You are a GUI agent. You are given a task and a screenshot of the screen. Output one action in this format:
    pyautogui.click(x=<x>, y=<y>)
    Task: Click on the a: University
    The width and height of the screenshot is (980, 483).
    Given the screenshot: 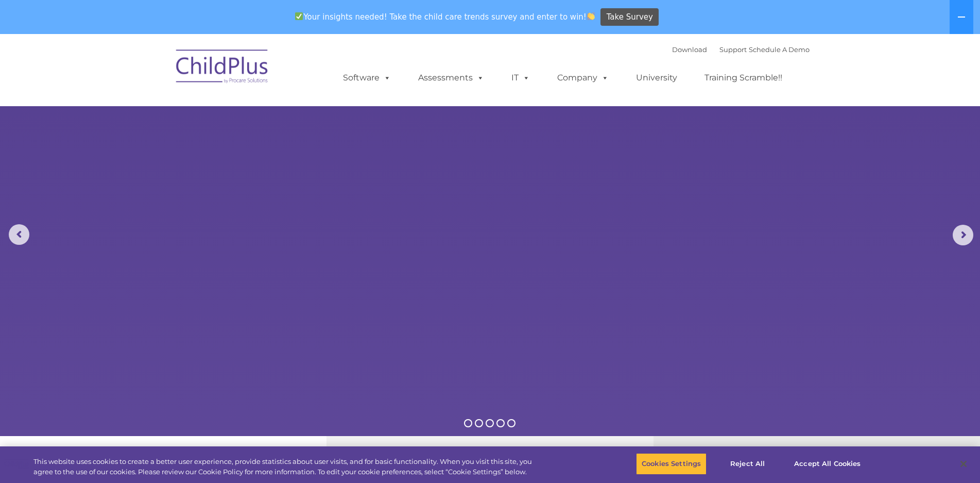 What is the action you would take?
    pyautogui.click(x=657, y=78)
    